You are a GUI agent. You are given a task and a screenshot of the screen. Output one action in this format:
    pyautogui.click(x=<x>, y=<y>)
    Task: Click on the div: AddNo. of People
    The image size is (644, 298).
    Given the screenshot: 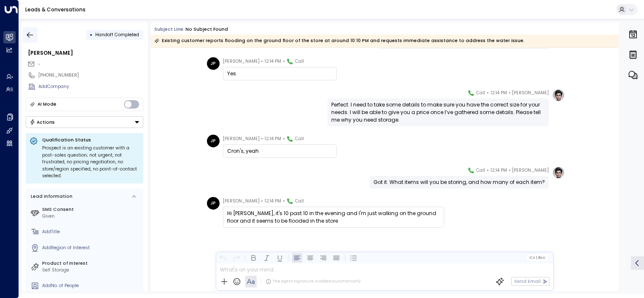 What is the action you would take?
    pyautogui.click(x=92, y=286)
    